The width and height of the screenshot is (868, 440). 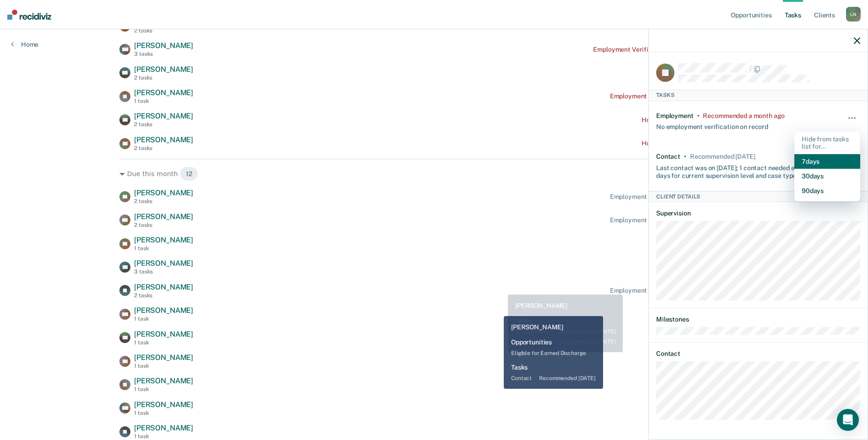 What do you see at coordinates (854, 14) in the screenshot?
I see `div: L N` at bounding box center [854, 14].